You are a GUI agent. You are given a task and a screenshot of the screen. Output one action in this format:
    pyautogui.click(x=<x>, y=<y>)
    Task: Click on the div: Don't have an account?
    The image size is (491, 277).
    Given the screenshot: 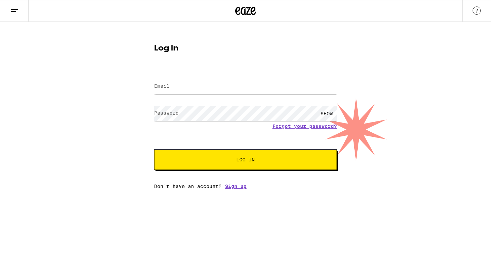 What is the action you would take?
    pyautogui.click(x=245, y=186)
    